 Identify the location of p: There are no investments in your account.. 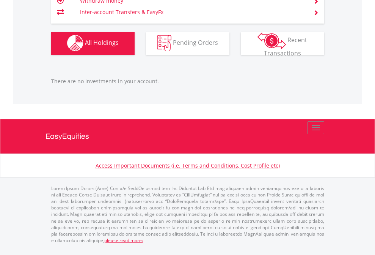
(188, 81).